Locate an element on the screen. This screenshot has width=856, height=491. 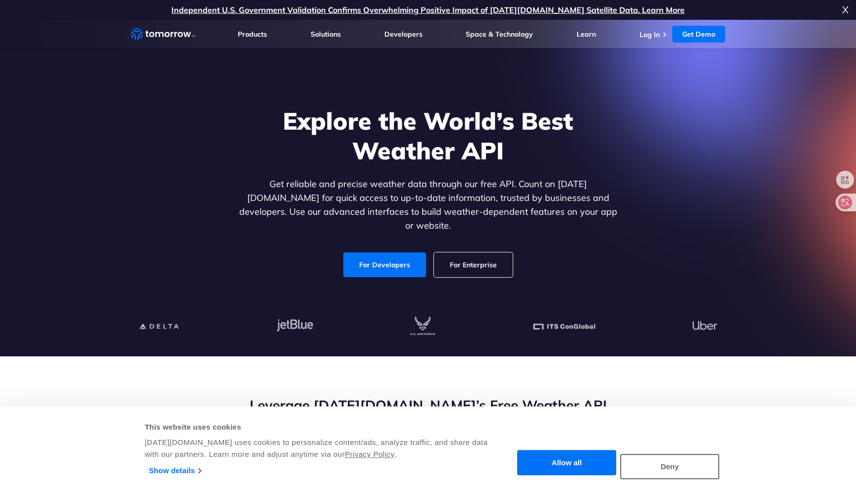
a: Show details is located at coordinates (175, 471).